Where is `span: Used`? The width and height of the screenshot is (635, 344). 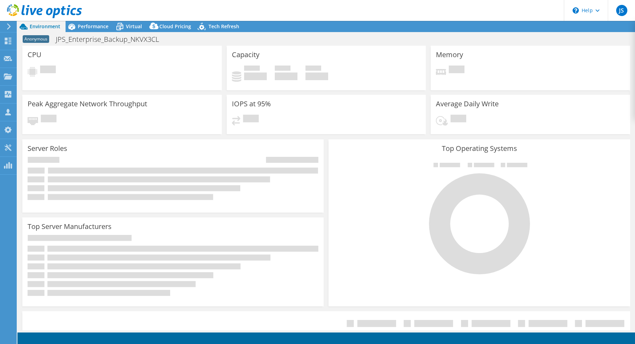
span: Used is located at coordinates (252, 69).